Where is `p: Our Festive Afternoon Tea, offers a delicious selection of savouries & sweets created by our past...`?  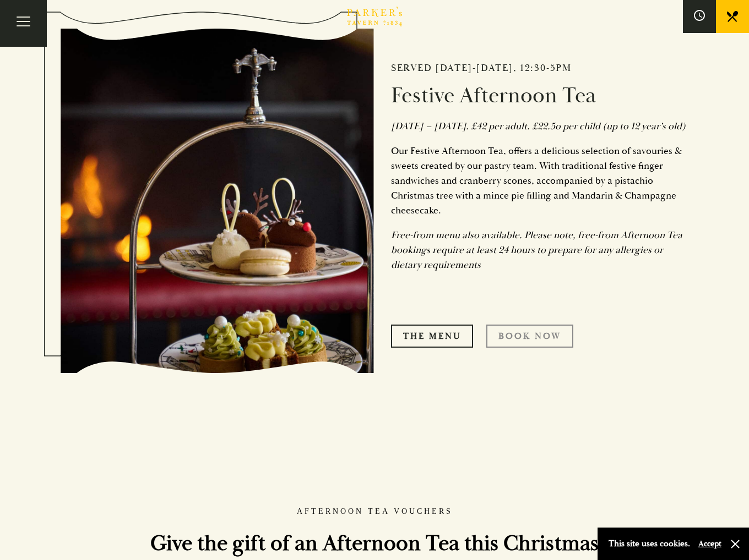
p: Our Festive Afternoon Tea, offers a delicious selection of savouries & sweets created by our past... is located at coordinates (539, 180).